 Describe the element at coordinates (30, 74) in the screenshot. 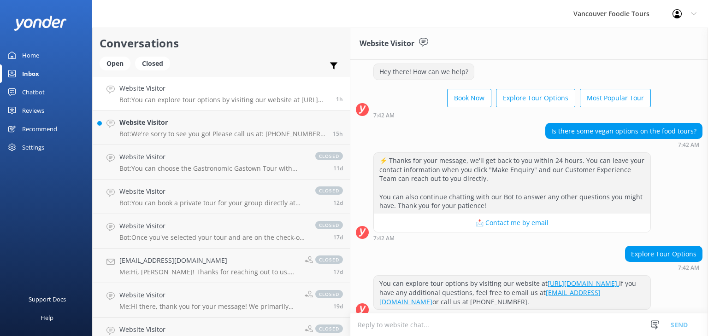

I see `div: Inbox` at that location.